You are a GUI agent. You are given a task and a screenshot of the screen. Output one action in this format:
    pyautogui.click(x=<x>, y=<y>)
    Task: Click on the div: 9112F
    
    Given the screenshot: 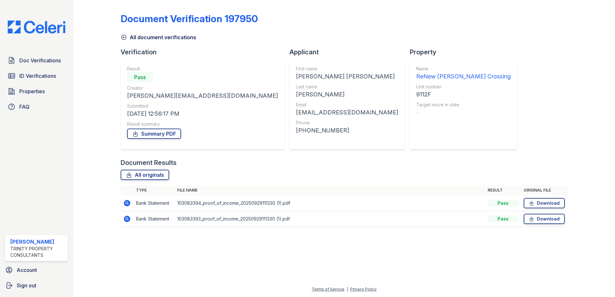 What is the action you would take?
    pyautogui.click(x=463, y=95)
    